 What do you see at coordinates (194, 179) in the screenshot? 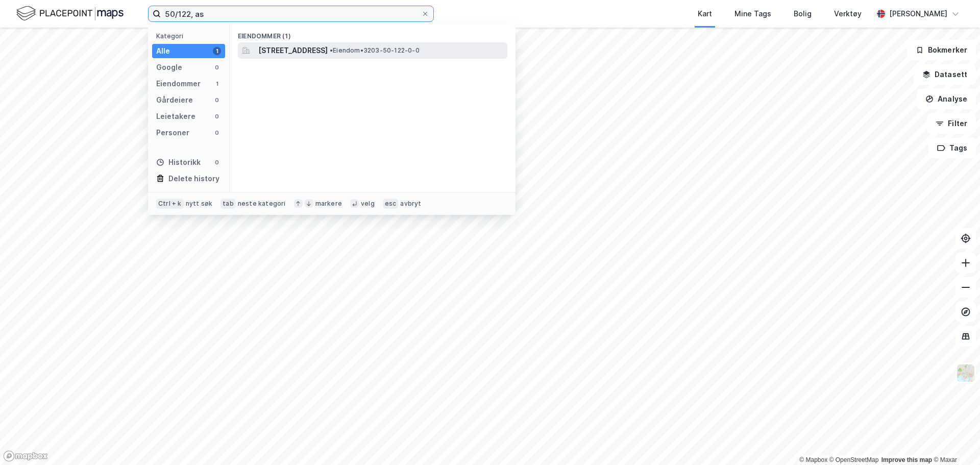
I see `div: Delete history` at bounding box center [194, 179].